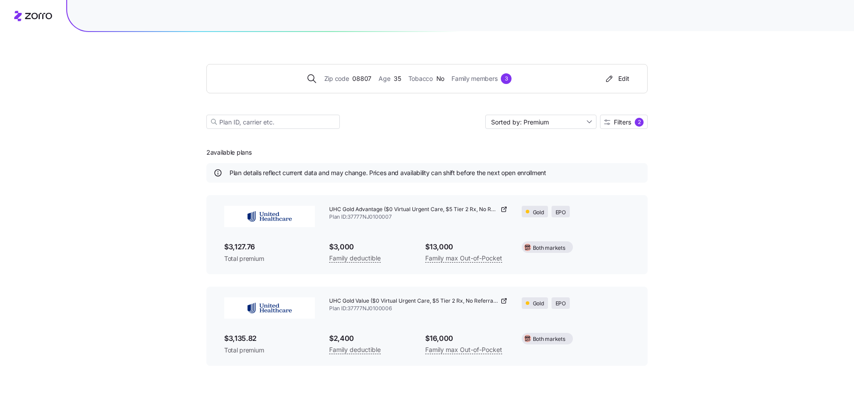 The height and width of the screenshot is (420, 854). What do you see at coordinates (370, 247) in the screenshot?
I see `span: $3,000` at bounding box center [370, 247].